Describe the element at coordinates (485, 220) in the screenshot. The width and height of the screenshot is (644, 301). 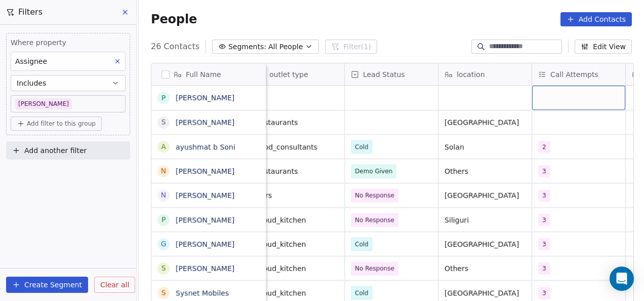
I see `span: Siliguri` at that location.